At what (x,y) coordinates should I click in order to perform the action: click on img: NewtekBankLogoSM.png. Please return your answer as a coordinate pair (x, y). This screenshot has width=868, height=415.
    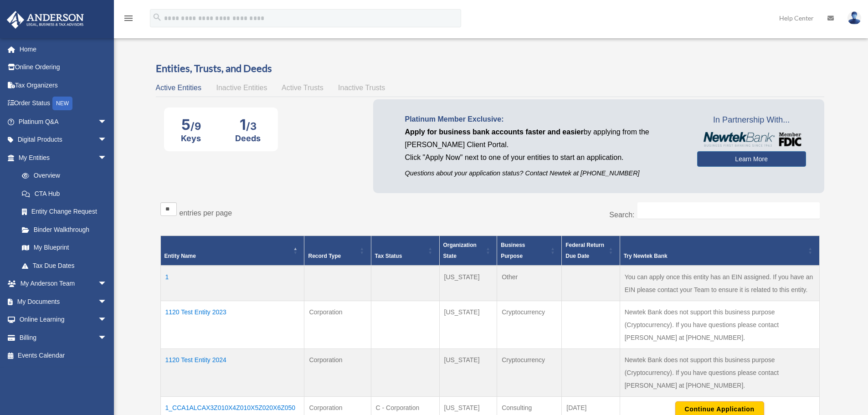
    Looking at the image, I should click on (751, 139).